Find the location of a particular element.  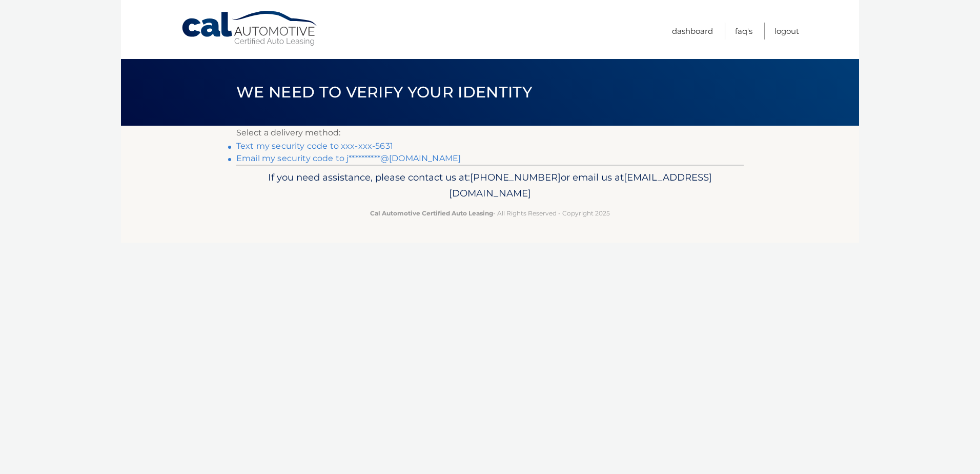

a: Logout is located at coordinates (786, 30).